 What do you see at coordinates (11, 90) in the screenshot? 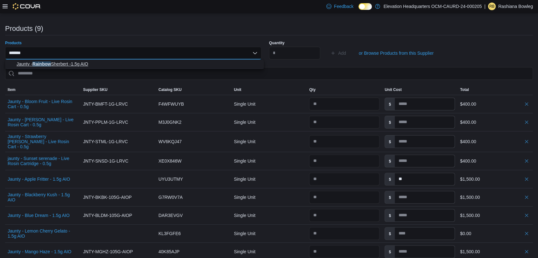
I see `span: Item` at bounding box center [11, 90].